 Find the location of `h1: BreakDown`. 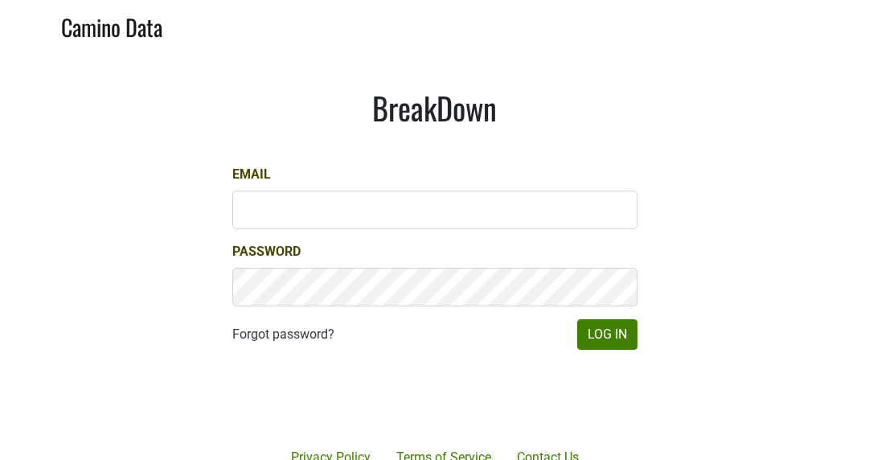

h1: BreakDown is located at coordinates (435, 108).